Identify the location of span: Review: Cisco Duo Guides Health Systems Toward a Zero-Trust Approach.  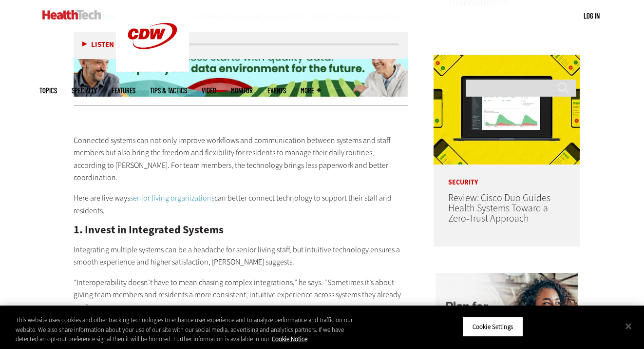
(499, 208).